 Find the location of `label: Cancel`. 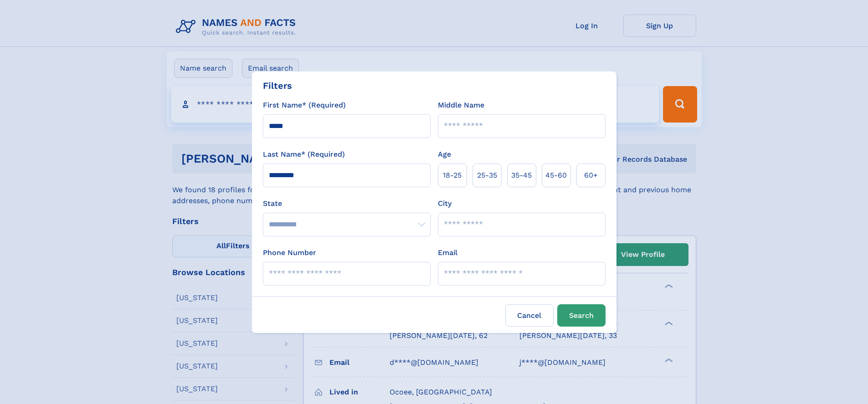

label: Cancel is located at coordinates (530, 315).